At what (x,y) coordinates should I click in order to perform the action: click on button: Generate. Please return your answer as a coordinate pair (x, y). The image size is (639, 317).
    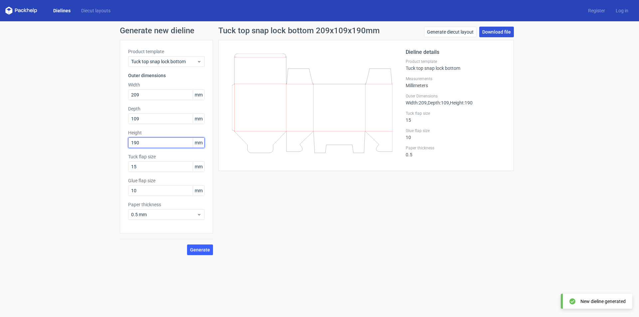
    Looking at the image, I should click on (200, 250).